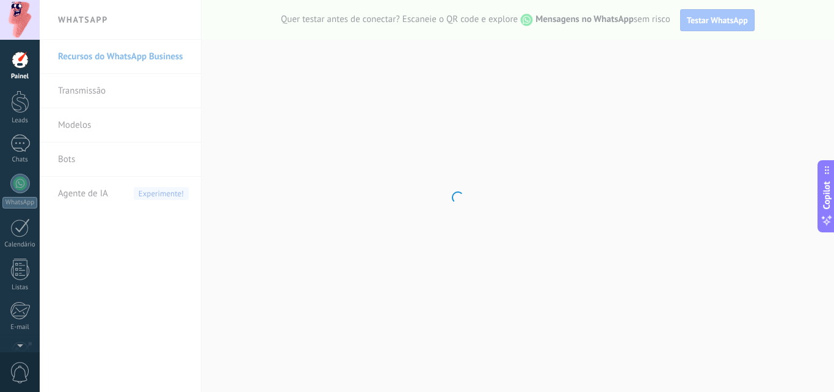 The height and width of the screenshot is (392, 834). Describe the element at coordinates (827, 195) in the screenshot. I see `span: Copilot` at that location.